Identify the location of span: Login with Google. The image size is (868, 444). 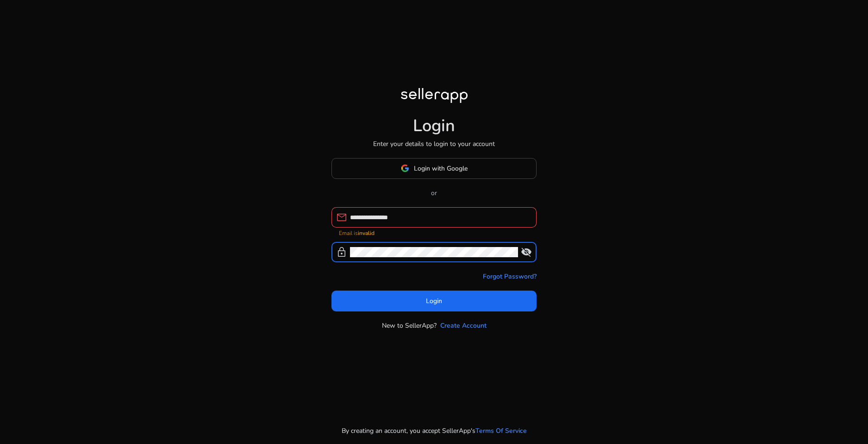
(440, 169).